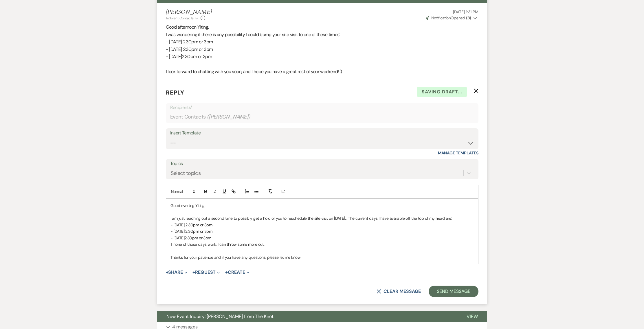 The image size is (644, 329). Describe the element at coordinates (322, 205) in the screenshot. I see `p: Good evening Yiting,` at that location.